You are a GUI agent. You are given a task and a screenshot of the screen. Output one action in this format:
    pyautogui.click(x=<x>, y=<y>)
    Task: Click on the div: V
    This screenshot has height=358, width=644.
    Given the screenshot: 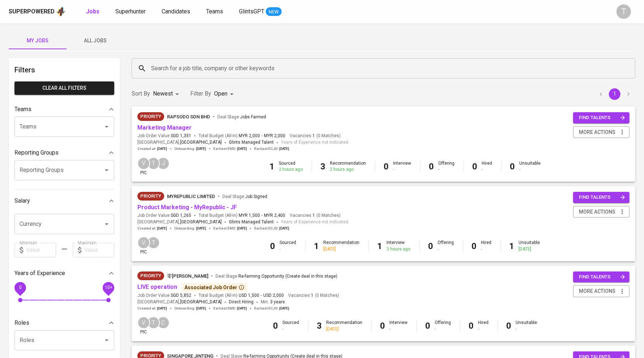 What is the action you would take?
    pyautogui.click(x=143, y=242)
    